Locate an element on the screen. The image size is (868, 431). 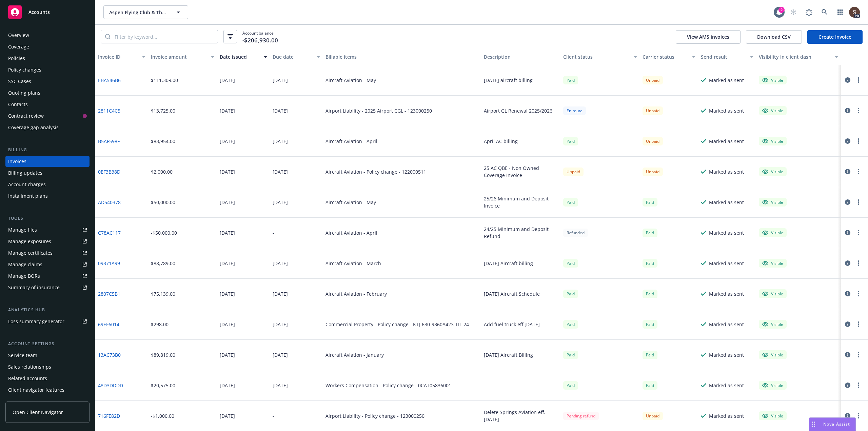
div: Aircraft Aviation - May is located at coordinates (351, 202).